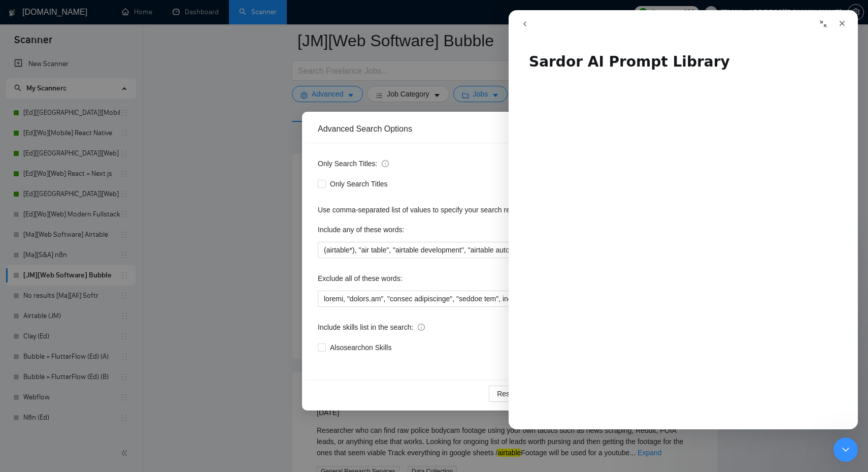 Image resolution: width=868 pixels, height=472 pixels. What do you see at coordinates (371, 327) in the screenshot?
I see `span: Include skills list in the search:` at bounding box center [371, 327].